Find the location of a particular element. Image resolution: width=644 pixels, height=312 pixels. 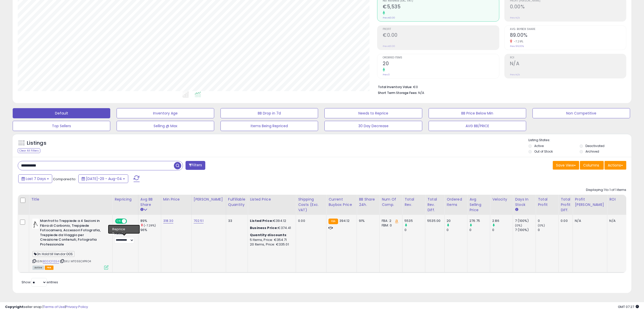

button: Filters is located at coordinates (196, 165).